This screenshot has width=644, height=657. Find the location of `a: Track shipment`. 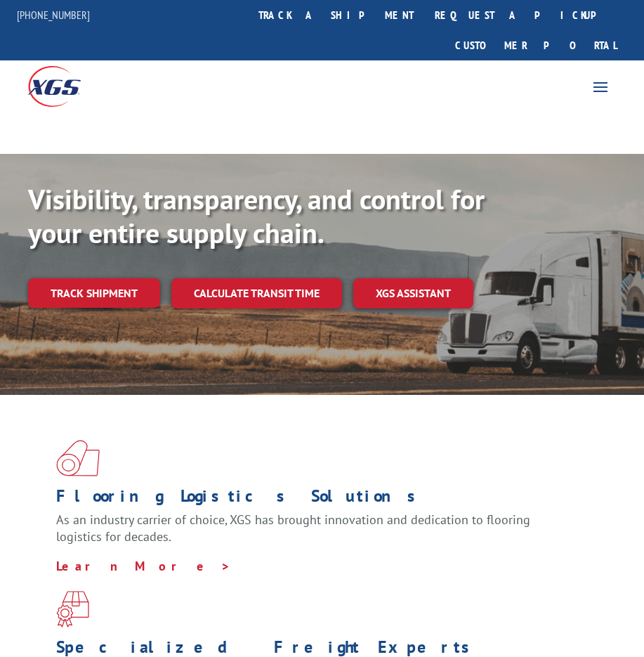

a: Track shipment is located at coordinates (94, 293).